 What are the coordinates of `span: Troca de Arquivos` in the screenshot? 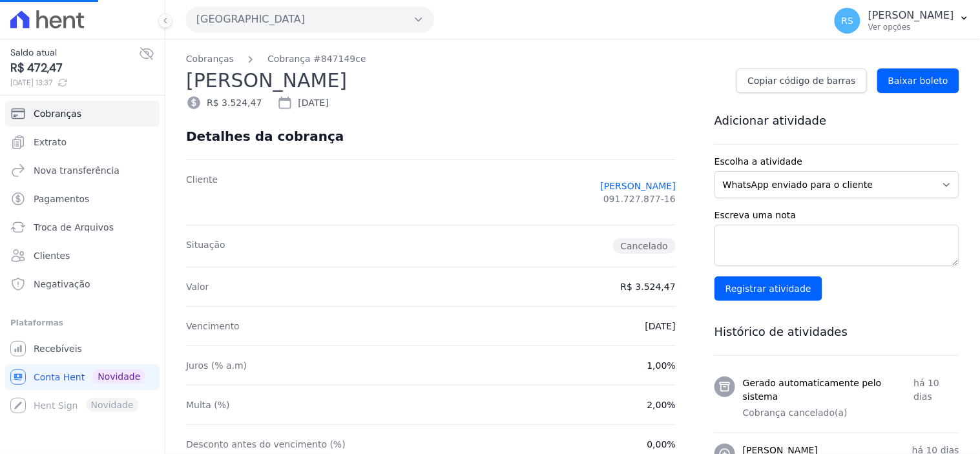 It's located at (74, 227).